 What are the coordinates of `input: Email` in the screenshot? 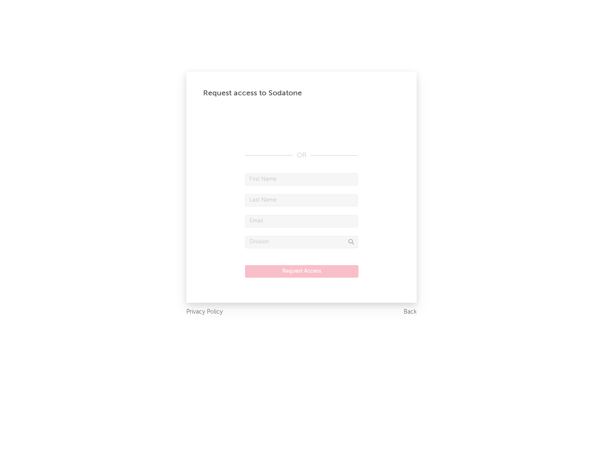 It's located at (301, 221).